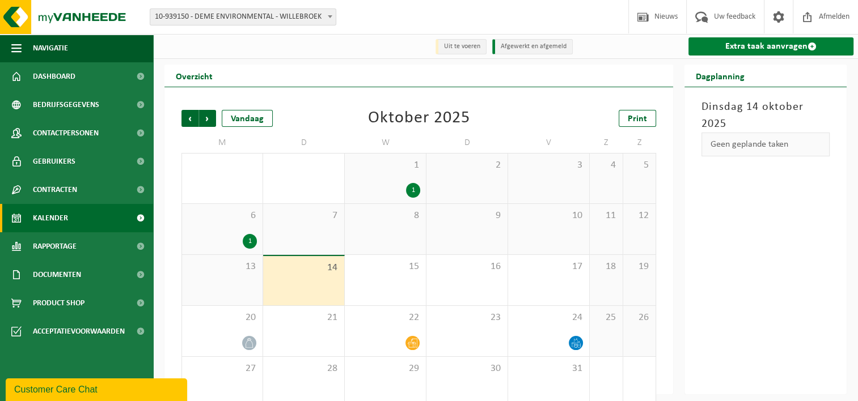  I want to click on span: Vorige, so click(190, 118).